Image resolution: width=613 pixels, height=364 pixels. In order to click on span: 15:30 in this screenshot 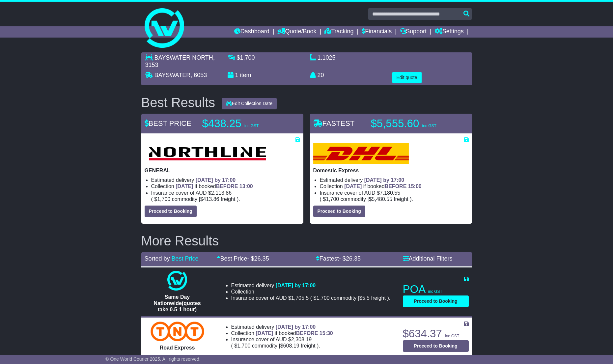, I will do `click(326, 333)`.